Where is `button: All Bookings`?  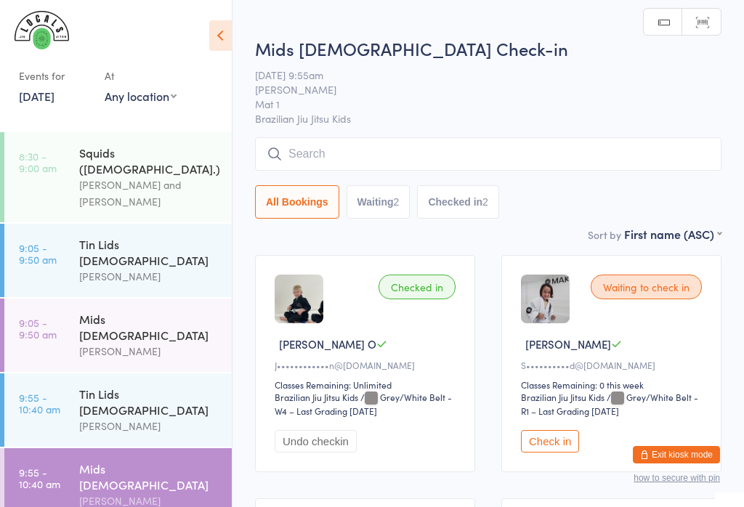 button: All Bookings is located at coordinates (297, 202).